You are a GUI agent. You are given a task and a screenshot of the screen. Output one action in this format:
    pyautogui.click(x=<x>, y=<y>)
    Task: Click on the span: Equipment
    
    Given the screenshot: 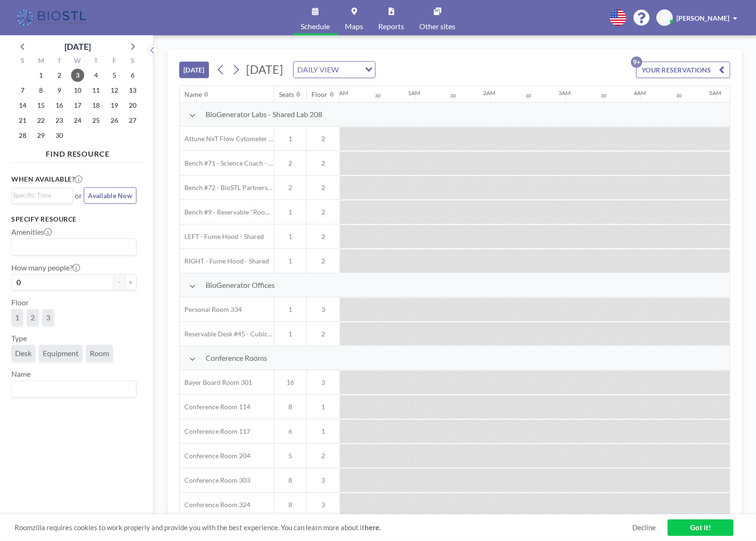 What is the action you would take?
    pyautogui.click(x=61, y=353)
    